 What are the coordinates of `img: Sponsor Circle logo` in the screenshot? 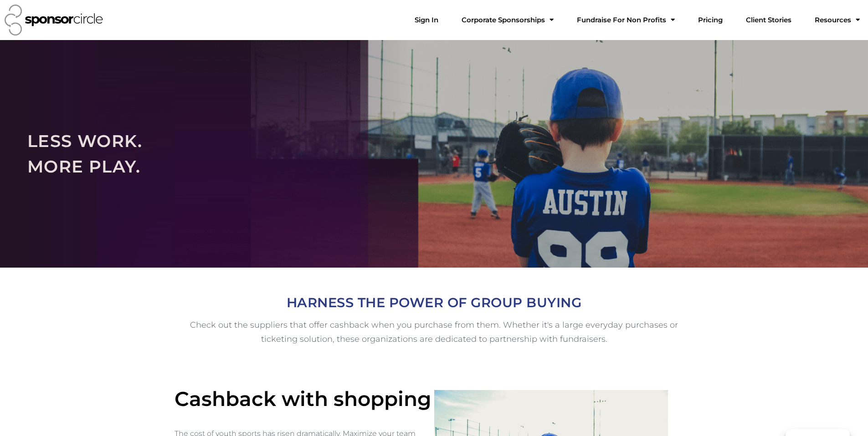 It's located at (54, 20).